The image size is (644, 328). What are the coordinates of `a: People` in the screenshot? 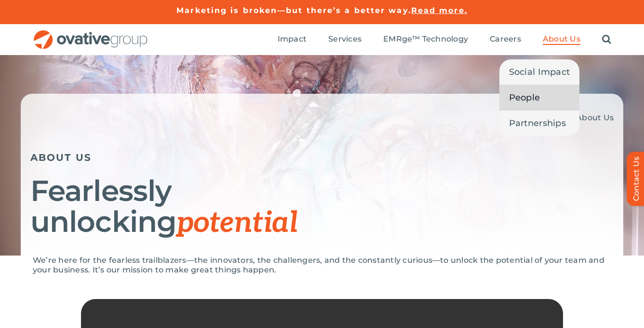 It's located at (539, 97).